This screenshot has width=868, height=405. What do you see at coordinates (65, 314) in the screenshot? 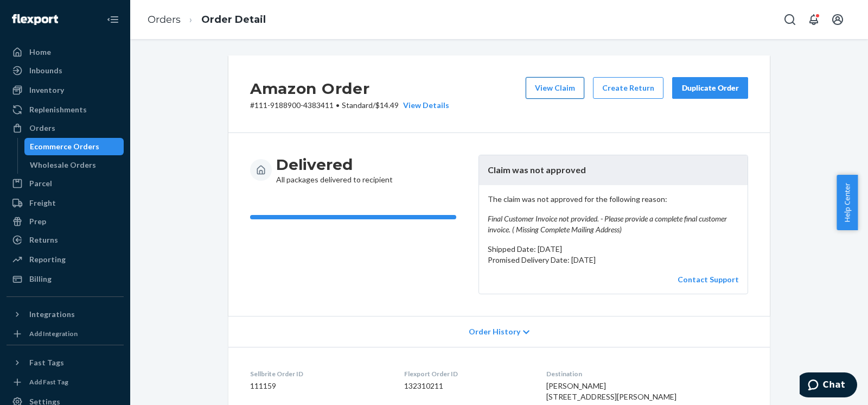
I see `button: Integrations` at bounding box center [65, 314].